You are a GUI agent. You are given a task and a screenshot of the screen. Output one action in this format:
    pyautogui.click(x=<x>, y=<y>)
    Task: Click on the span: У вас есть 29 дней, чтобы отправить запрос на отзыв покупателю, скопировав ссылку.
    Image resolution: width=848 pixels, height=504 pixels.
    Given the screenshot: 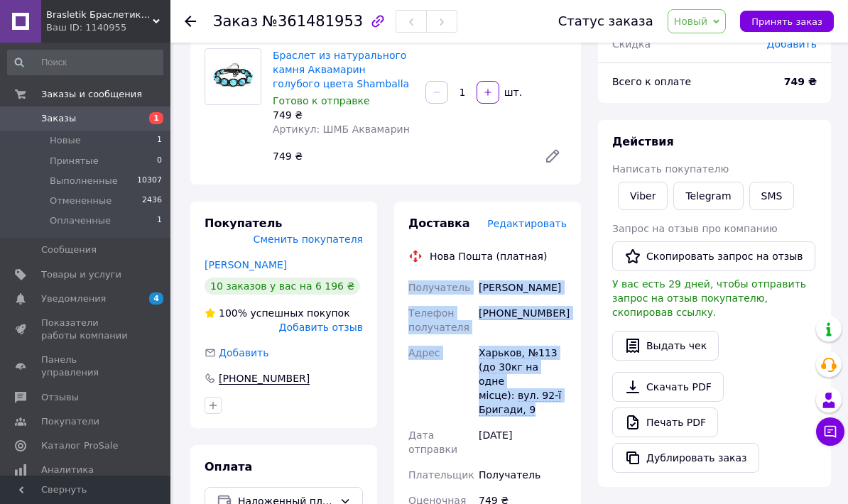 What is the action you would take?
    pyautogui.click(x=709, y=299)
    